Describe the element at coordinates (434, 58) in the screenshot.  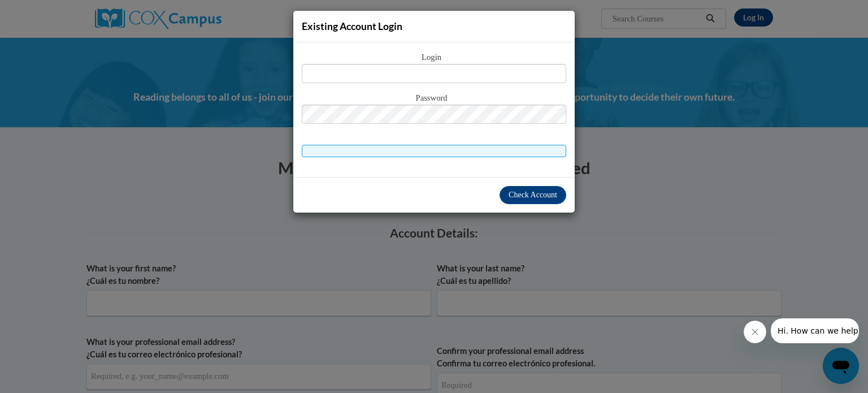
I see `span: Login` at that location.